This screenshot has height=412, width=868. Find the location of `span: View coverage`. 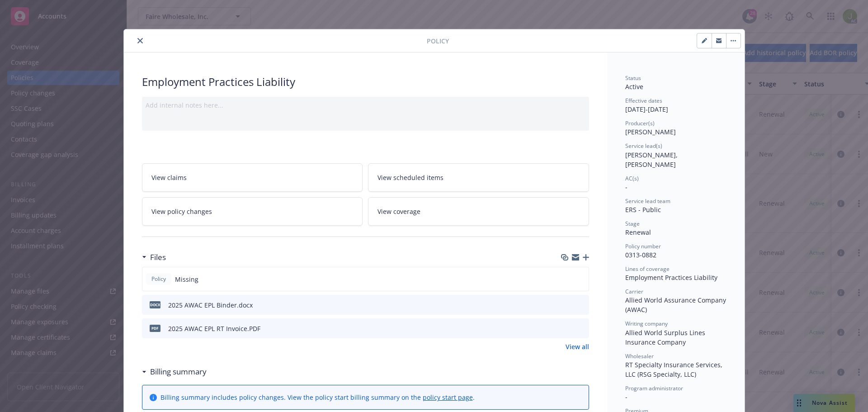

span: View coverage is located at coordinates (399, 211).